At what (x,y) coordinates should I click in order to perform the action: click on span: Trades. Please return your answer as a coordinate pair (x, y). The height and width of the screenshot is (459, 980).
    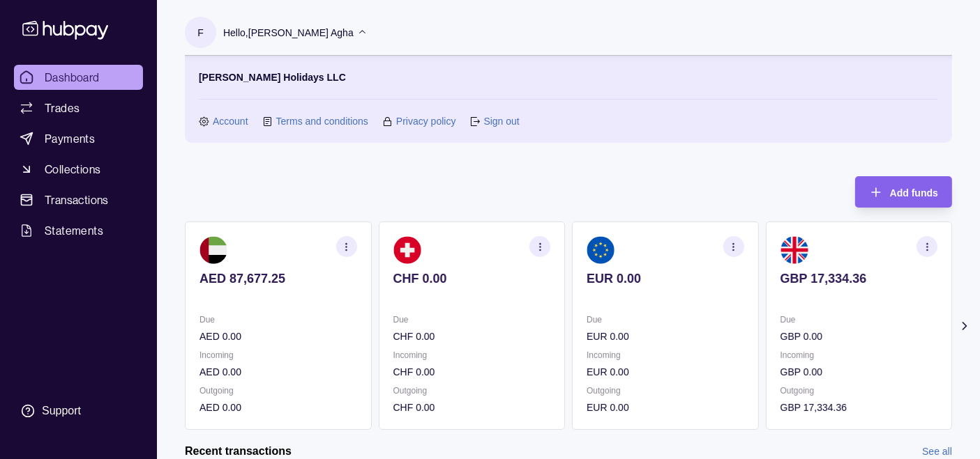
    Looking at the image, I should click on (62, 108).